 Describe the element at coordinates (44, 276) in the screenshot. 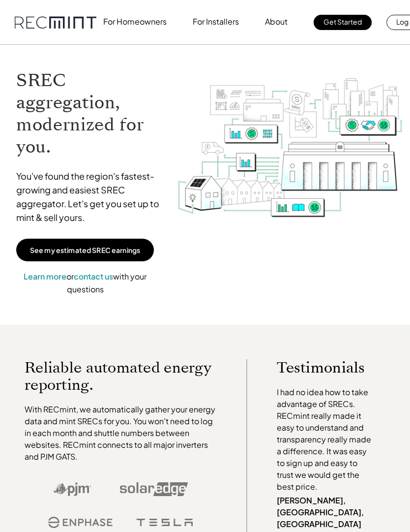

I see `a: Learn more` at that location.